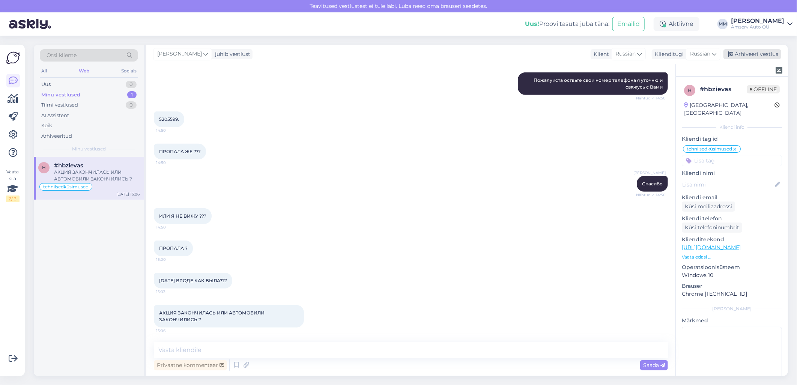 The width and height of the screenshot is (797, 385). I want to click on span: Спасибо, so click(652, 184).